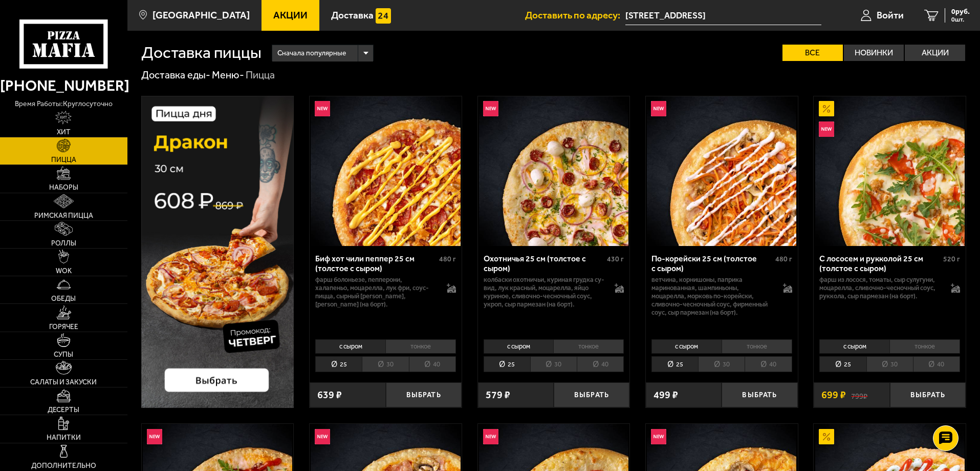 The width and height of the screenshot is (980, 471). Describe the element at coordinates (890, 171) in the screenshot. I see `img: С лососем и рукколой 25 см (толстое с сыром)` at that location.